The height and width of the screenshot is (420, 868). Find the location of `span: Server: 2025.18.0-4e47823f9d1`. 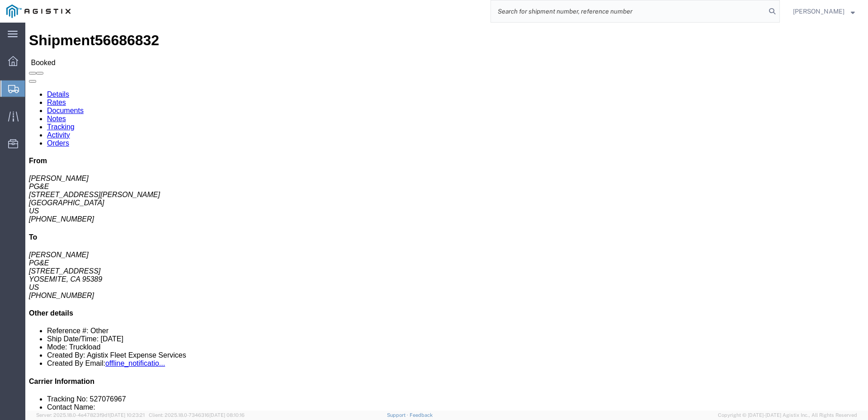

span: Server: 2025.18.0-4e47823f9d1 is located at coordinates (91, 415).